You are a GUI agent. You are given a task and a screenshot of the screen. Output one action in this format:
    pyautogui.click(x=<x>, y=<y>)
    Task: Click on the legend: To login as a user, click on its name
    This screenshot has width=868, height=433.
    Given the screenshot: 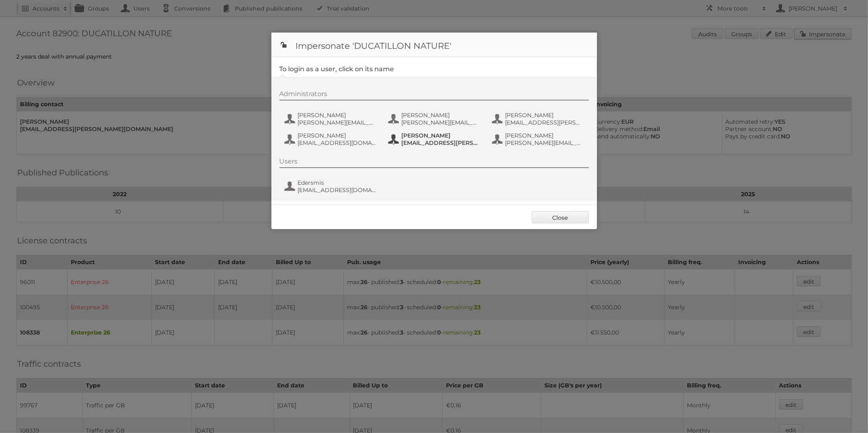 What is the action you would take?
    pyautogui.click(x=337, y=69)
    